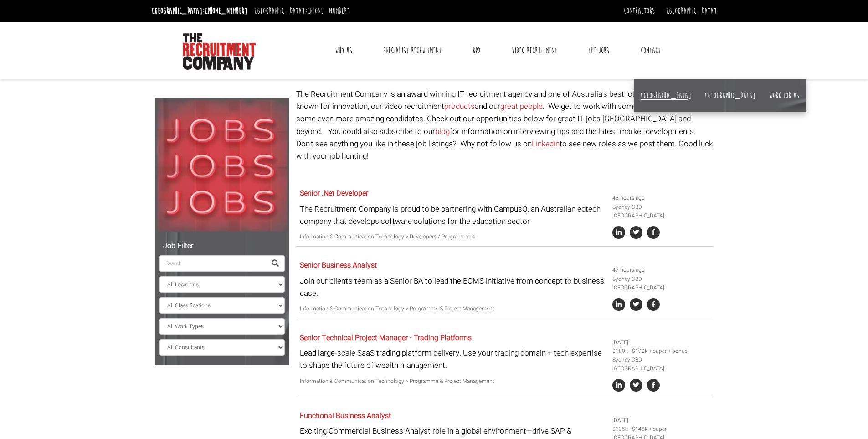 The height and width of the screenshot is (439, 868). Describe the element at coordinates (412, 50) in the screenshot. I see `a: Specialist Recruitment` at that location.